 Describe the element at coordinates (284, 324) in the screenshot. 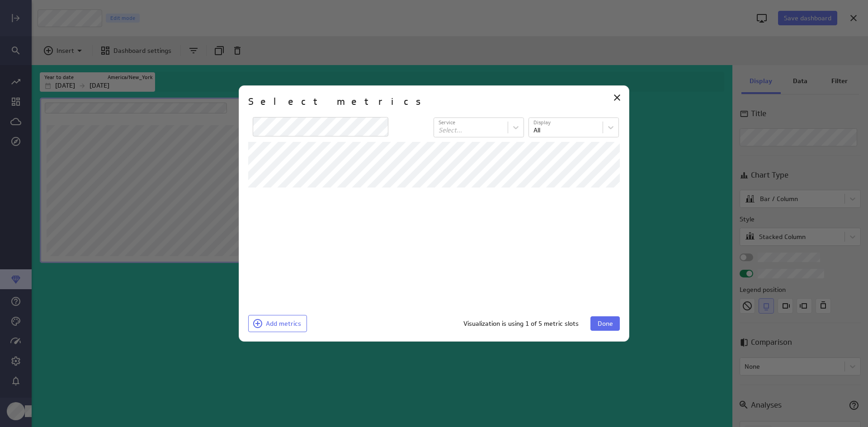

I see `span: Add metrics` at that location.